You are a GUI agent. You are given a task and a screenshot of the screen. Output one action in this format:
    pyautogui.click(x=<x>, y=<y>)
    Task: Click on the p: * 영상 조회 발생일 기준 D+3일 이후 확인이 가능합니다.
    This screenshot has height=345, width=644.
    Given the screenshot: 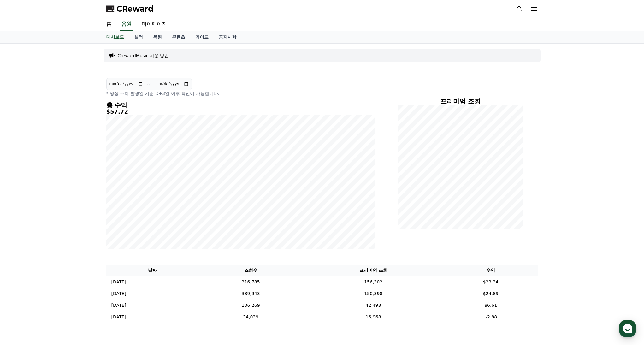 What is the action you would take?
    pyautogui.click(x=241, y=94)
    